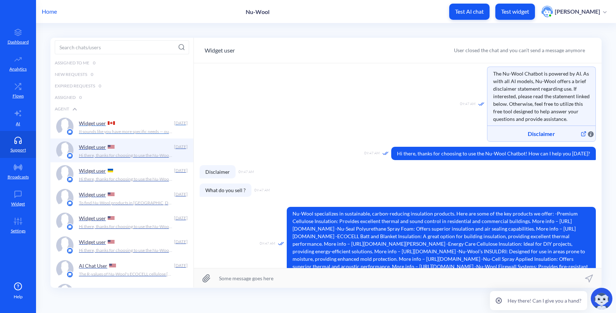 Image resolution: width=616 pixels, height=313 pixels. Describe the element at coordinates (122, 47) in the screenshot. I see `input: Search chats/users` at that location.